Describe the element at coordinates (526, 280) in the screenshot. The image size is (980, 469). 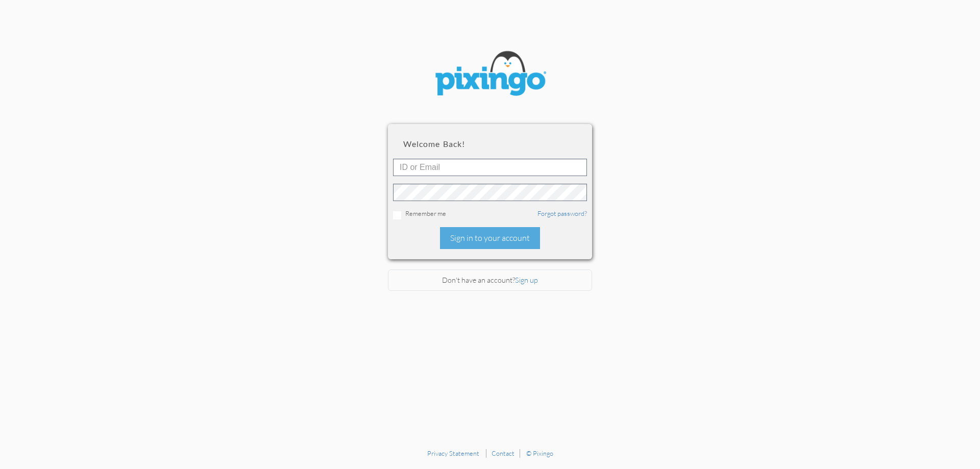
I see `a: Sign up` at that location.